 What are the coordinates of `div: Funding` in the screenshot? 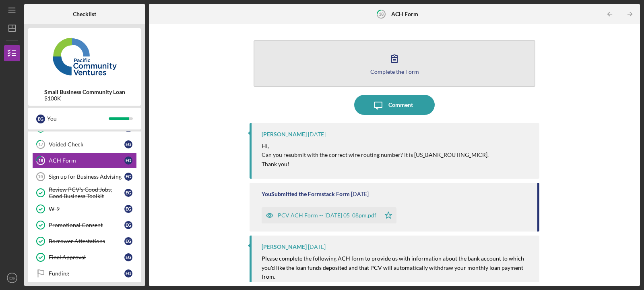 It's located at (87, 273).